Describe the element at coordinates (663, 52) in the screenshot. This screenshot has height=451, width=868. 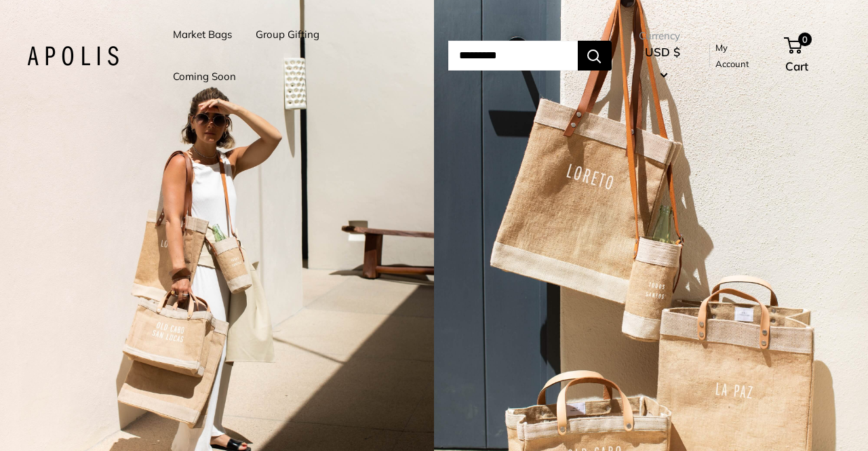
I see `span: USD $` at that location.